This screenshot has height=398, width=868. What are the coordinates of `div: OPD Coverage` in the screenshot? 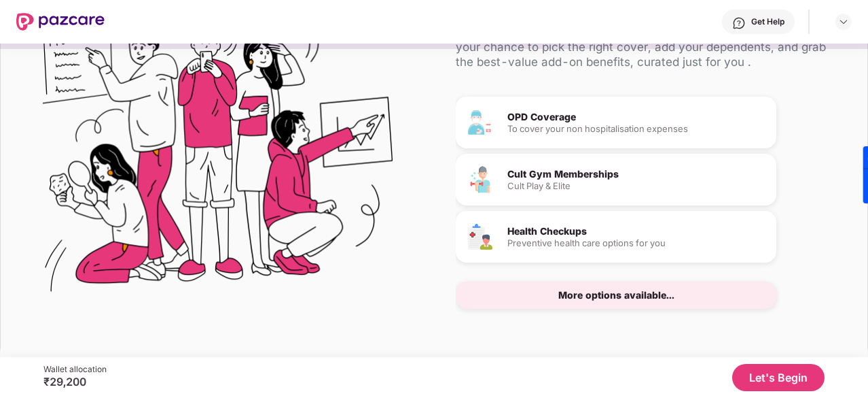 It's located at (636, 117).